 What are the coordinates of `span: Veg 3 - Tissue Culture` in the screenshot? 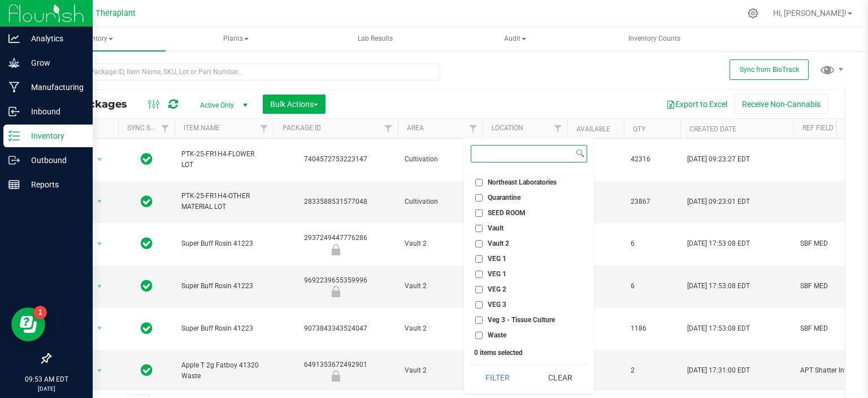 It's located at (521, 320).